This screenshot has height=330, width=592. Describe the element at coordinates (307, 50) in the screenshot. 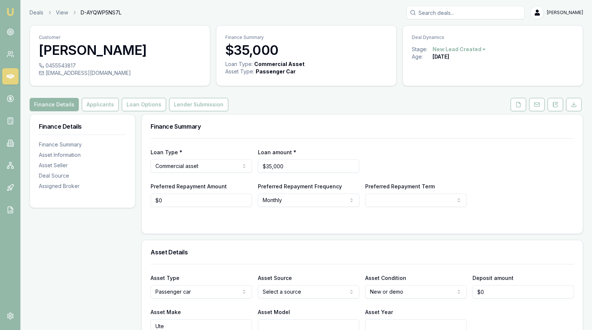

I see `h3: $35,000` at that location.